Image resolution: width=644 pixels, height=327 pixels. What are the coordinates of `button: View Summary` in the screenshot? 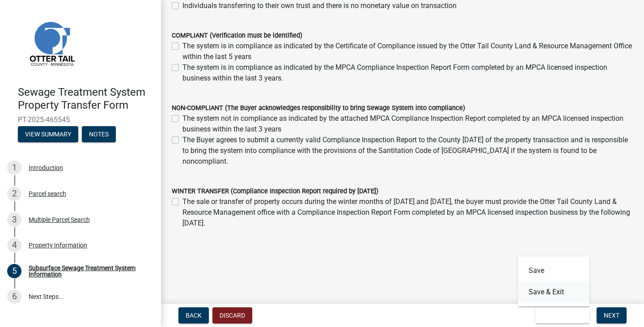 It's located at (48, 134).